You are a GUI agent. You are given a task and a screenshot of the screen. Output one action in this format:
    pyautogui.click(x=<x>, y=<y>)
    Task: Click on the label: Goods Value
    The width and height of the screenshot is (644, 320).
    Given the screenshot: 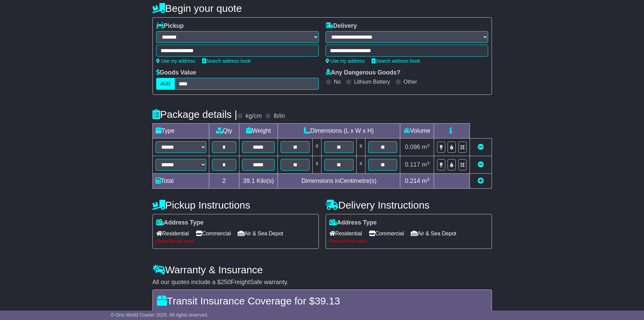 What is the action you would take?
    pyautogui.click(x=176, y=73)
    